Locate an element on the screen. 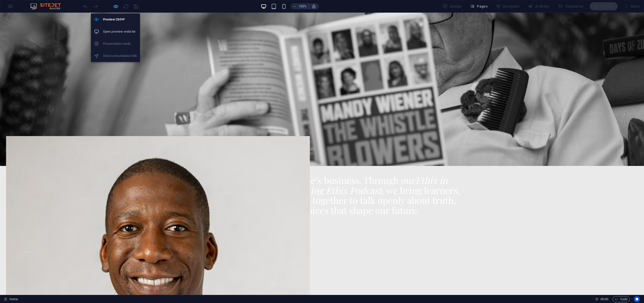 This screenshot has height=303, width=644. img: Editor Logo is located at coordinates (48, 6).